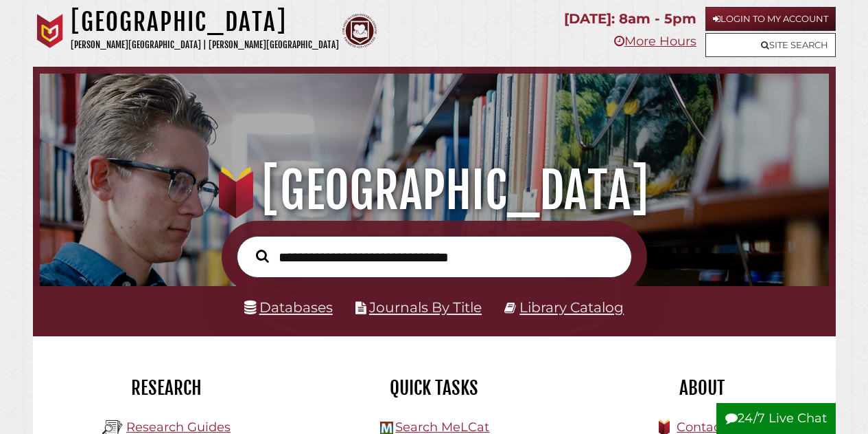 The image size is (868, 434). What do you see at coordinates (262, 256) in the screenshot?
I see `button: Search` at bounding box center [262, 256].